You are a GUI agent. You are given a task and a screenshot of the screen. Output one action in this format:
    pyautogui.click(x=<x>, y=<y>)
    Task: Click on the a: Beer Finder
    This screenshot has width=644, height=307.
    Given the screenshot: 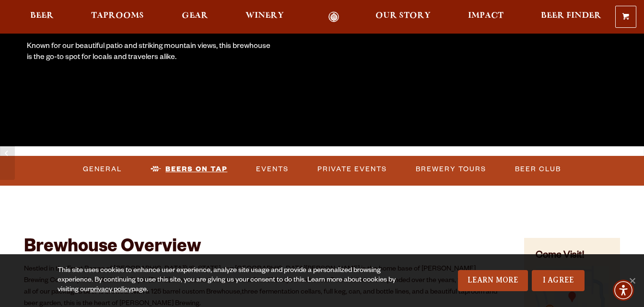 What is the action you would take?
    pyautogui.click(x=571, y=17)
    